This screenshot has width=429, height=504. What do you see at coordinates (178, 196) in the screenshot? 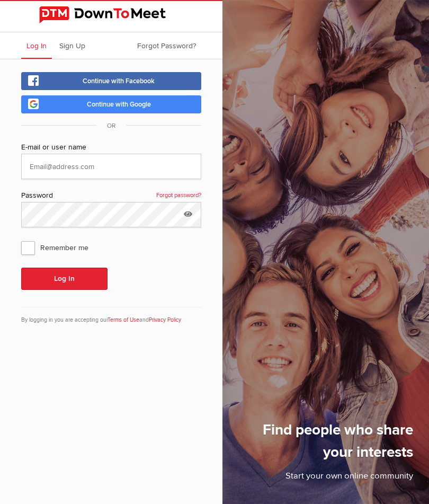
I see `a: Forgot password?` at bounding box center [178, 196].